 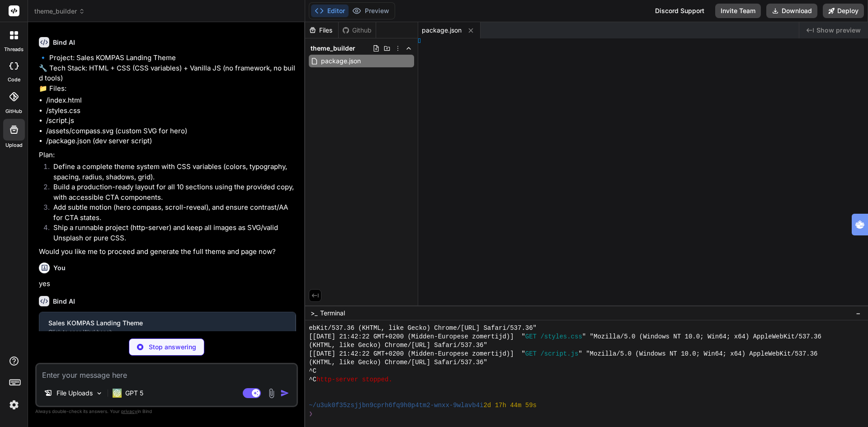 What do you see at coordinates (271, 393) in the screenshot?
I see `img: attachment` at bounding box center [271, 393].